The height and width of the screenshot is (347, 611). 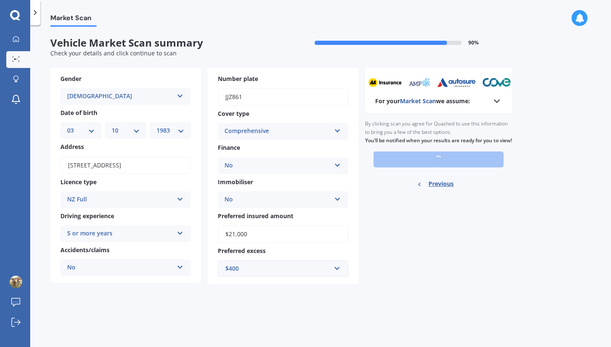 What do you see at coordinates (120, 200) in the screenshot?
I see `div: NZ Full` at bounding box center [120, 200].